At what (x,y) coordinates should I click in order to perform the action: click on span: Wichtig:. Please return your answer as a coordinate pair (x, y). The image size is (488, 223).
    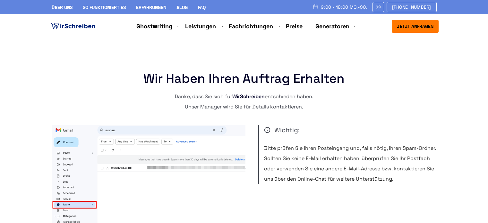
    Looking at the image, I should click on (350, 130).